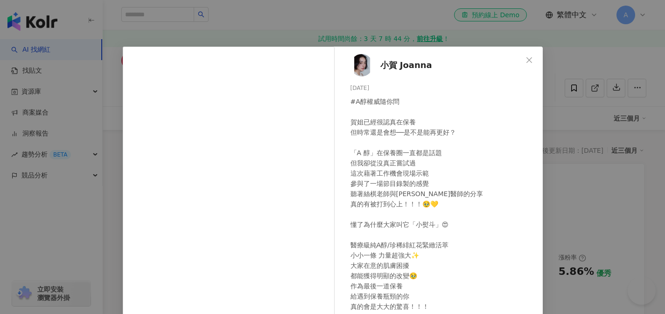  Describe the element at coordinates (436, 65) in the screenshot. I see `a: KOL Avatar小賀 Joanna` at that location.